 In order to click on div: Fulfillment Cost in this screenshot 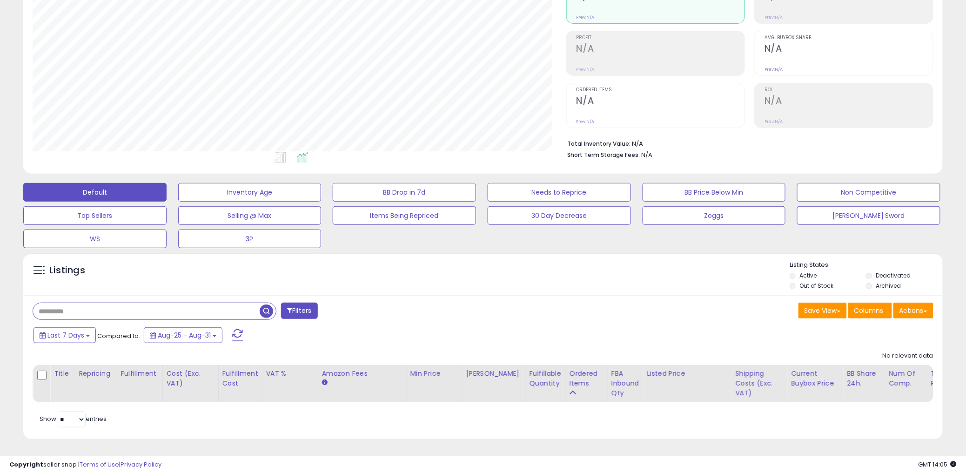, I will do `click(240, 378)`.